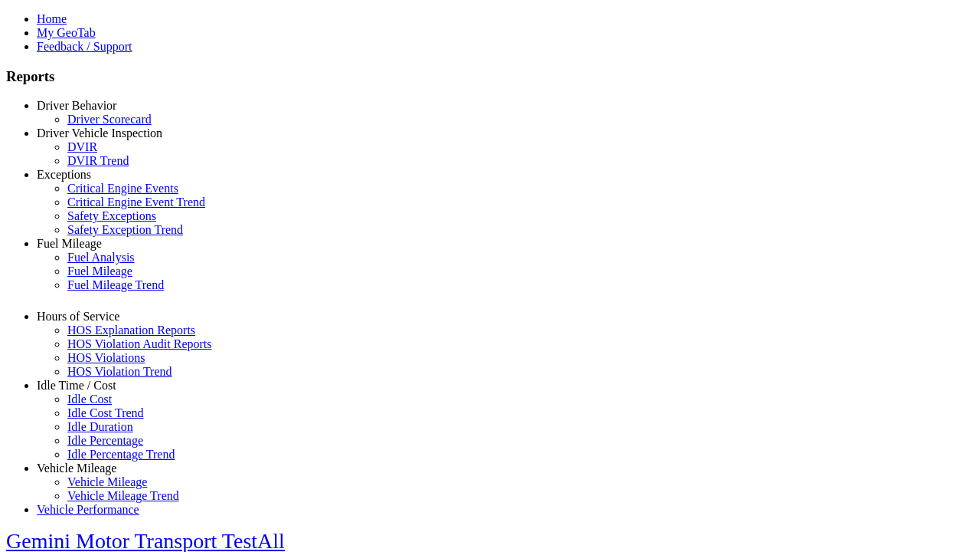  What do you see at coordinates (112, 215) in the screenshot?
I see `a: Safety Exceptions` at bounding box center [112, 215].